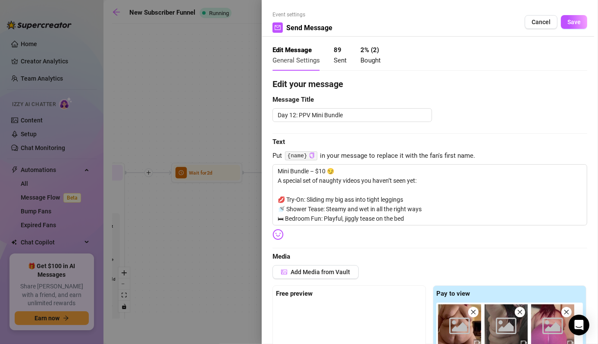 The image size is (598, 344). What do you see at coordinates (281, 257) in the screenshot?
I see `strong: Media` at bounding box center [281, 257].